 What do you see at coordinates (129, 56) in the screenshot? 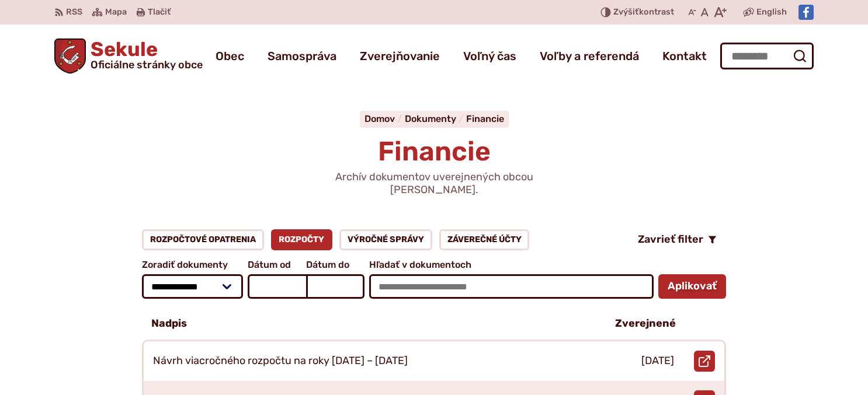
I see `a: Logo Sekule, prejsť na domovskú stránku.` at bounding box center [129, 56].